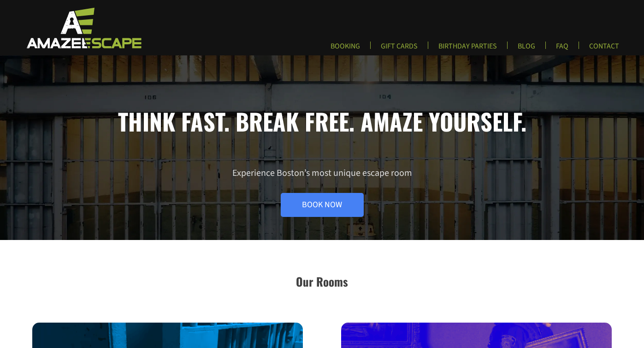 Image resolution: width=644 pixels, height=348 pixels. Describe the element at coordinates (526, 49) in the screenshot. I see `a: BLOG` at that location.